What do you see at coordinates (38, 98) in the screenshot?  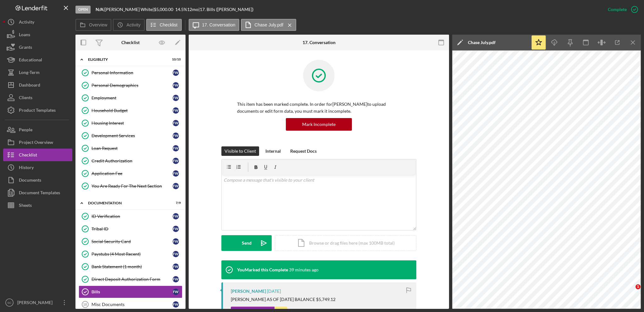 I see `button: Clients` at bounding box center [38, 98].